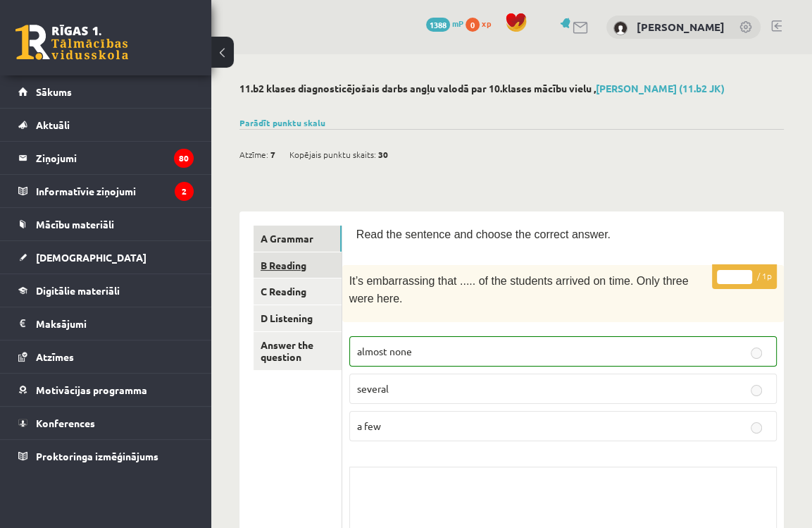 The height and width of the screenshot is (528, 812). Describe the element at coordinates (55, 356) in the screenshot. I see `span: Atzīmes` at that location.